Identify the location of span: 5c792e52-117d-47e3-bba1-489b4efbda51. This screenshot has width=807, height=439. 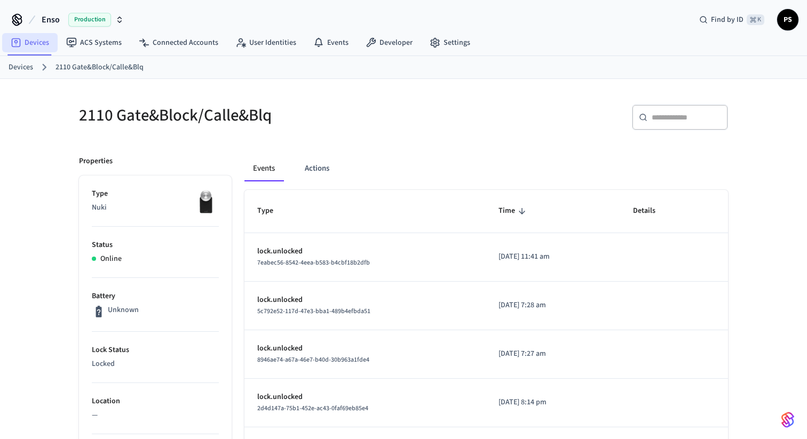
(314, 311).